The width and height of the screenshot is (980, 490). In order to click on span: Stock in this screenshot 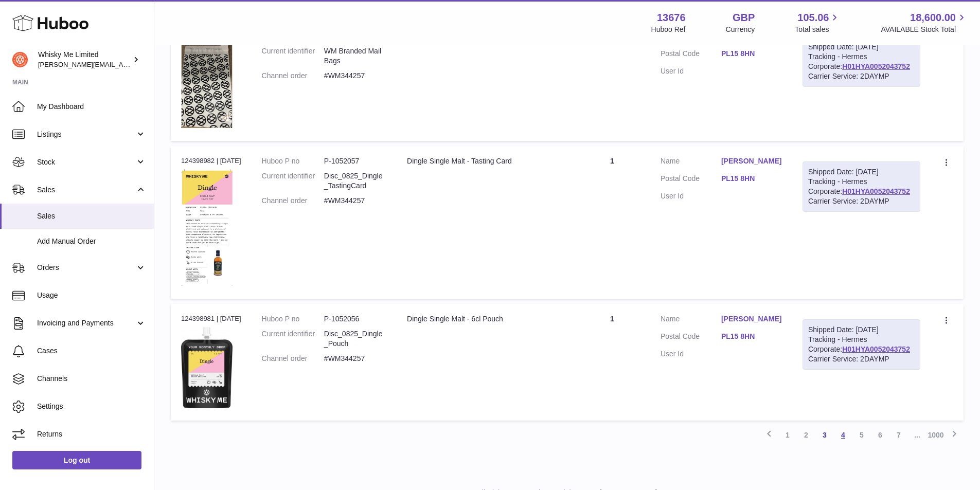, I will do `click(86, 162)`.